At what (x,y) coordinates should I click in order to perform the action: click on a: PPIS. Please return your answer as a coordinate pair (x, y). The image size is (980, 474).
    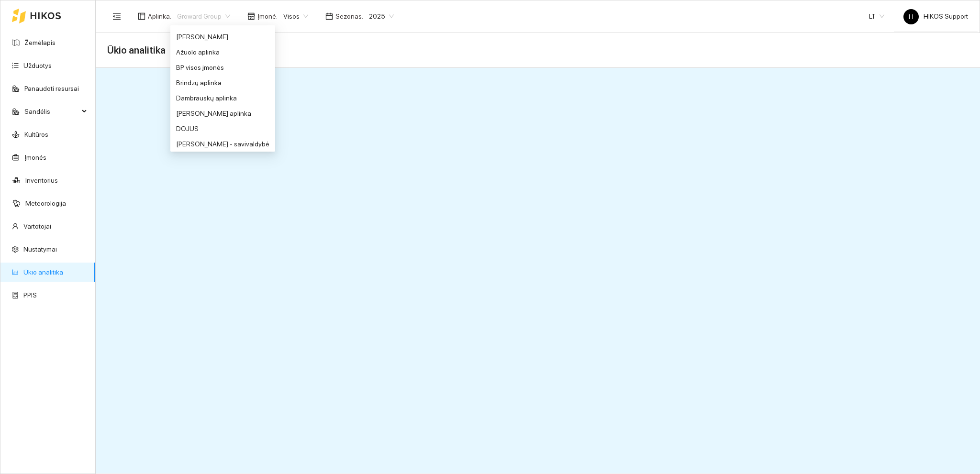
    Looking at the image, I should click on (30, 295).